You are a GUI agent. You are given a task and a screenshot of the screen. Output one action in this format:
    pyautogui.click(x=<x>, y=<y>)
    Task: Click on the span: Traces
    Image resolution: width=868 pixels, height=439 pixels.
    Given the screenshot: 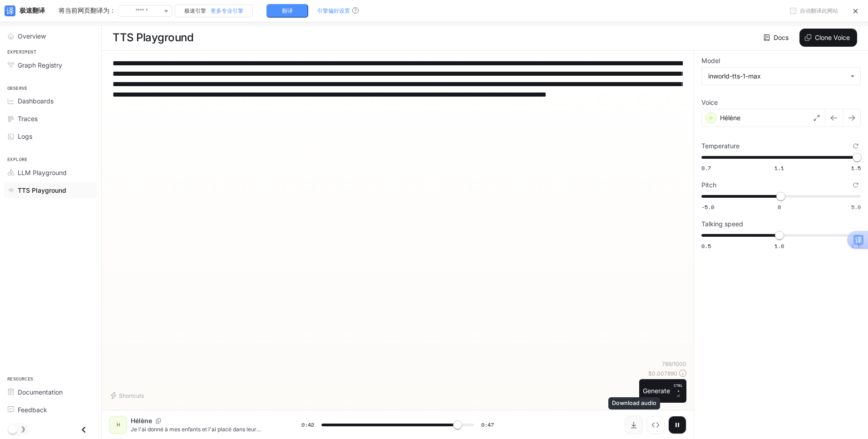 What is the action you would take?
    pyautogui.click(x=28, y=118)
    